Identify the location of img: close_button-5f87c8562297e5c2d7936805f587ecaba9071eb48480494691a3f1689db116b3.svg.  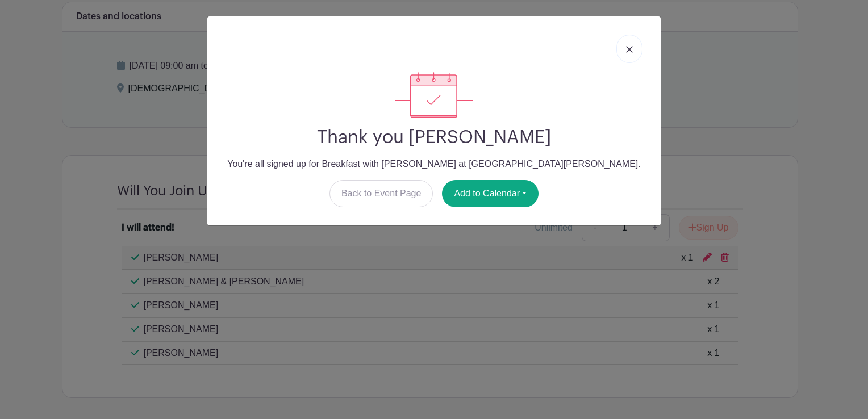
(629, 49).